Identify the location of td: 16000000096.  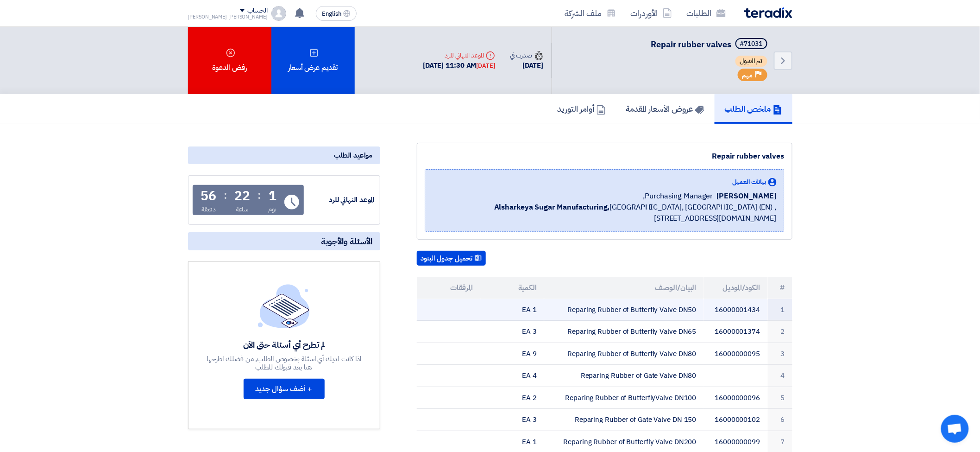
(736, 398).